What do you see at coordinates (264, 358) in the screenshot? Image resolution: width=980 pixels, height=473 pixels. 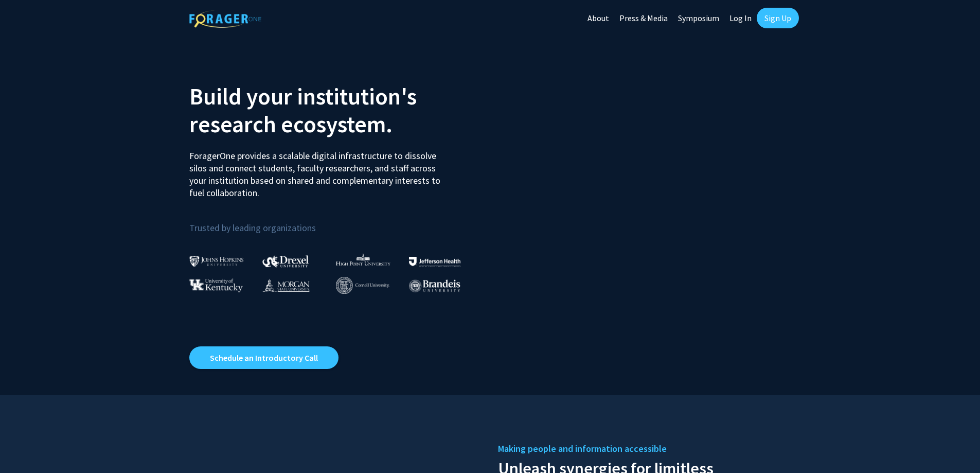 I see `a: Opens in a new tab` at bounding box center [264, 358].